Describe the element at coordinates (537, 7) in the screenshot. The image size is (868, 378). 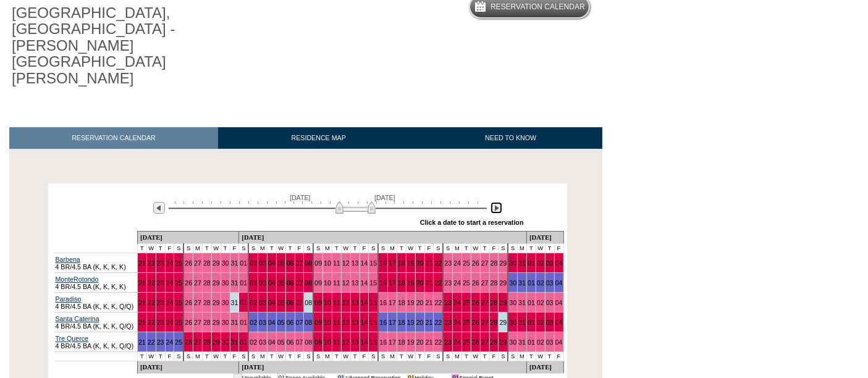
I see `h5: Reservation Calendar` at that location.